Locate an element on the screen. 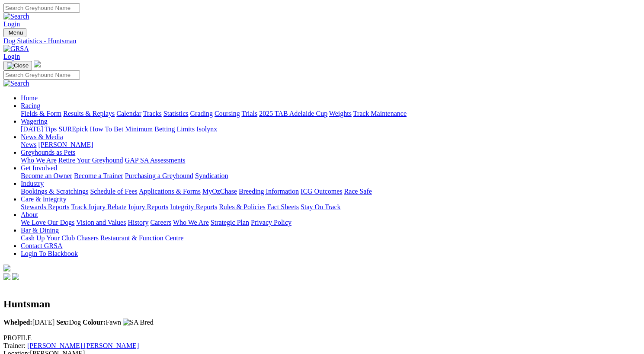  a: Syndication is located at coordinates (211, 175).